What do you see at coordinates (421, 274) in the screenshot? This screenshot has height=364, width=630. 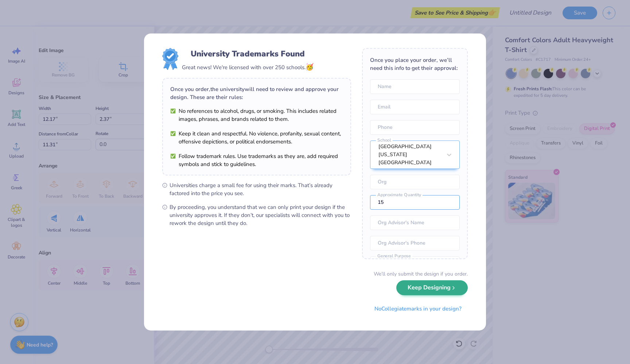 I see `div: We’ll only submit the design if you order.` at bounding box center [421, 274].